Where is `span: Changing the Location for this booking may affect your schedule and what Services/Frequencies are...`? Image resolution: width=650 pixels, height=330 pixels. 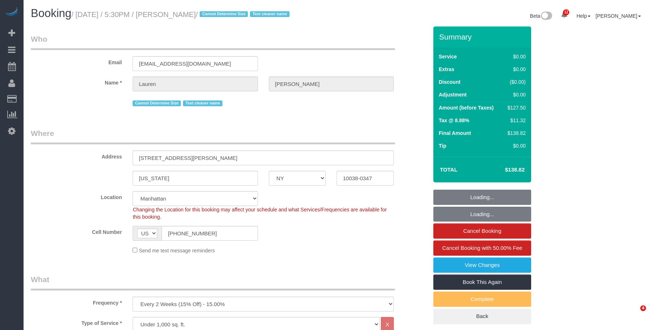 span: Changing the Location for this booking may affect your schedule and what Services/Frequencies are... is located at coordinates (259, 213).